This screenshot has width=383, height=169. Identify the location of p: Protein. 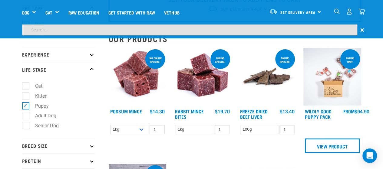
(58, 161).